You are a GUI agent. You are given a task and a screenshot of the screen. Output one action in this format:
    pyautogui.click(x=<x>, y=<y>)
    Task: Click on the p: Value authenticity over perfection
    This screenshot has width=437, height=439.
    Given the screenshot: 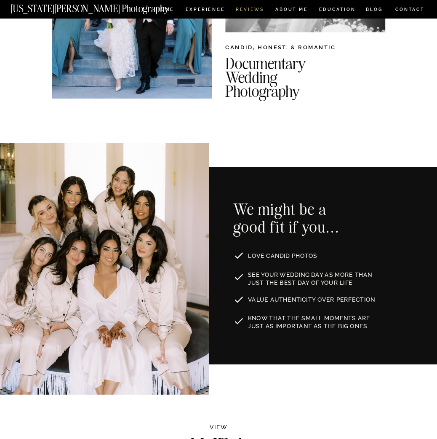 What is the action you would take?
    pyautogui.click(x=312, y=299)
    